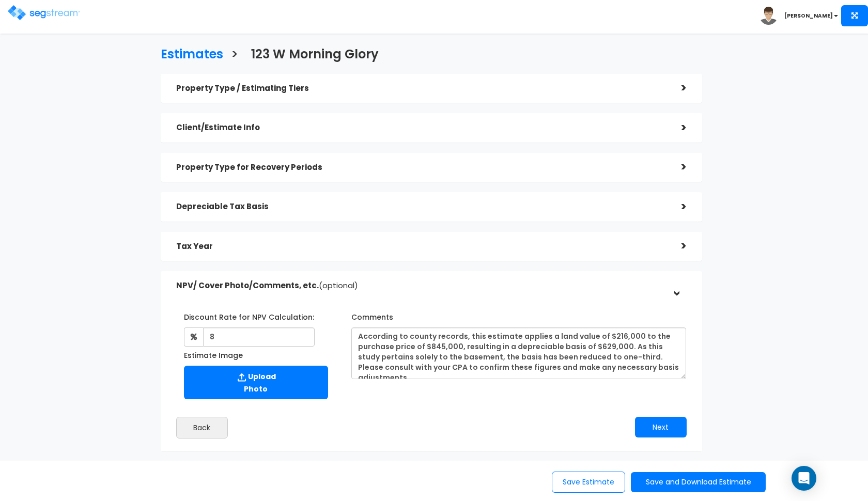  Describe the element at coordinates (44, 13) in the screenshot. I see `img: logo.png` at that location.